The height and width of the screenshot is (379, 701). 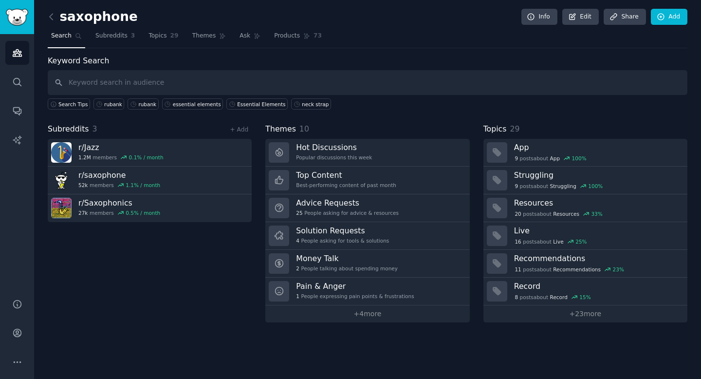 I want to click on div: Best-performing content of past month, so click(x=346, y=185).